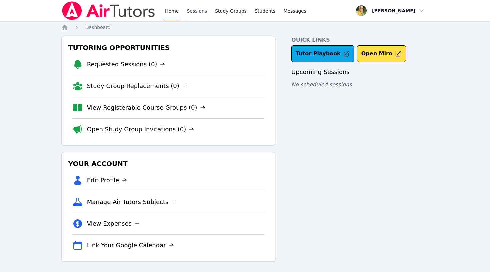  What do you see at coordinates (245, 27) in the screenshot?
I see `nav: Breadcrumb` at bounding box center [245, 27].